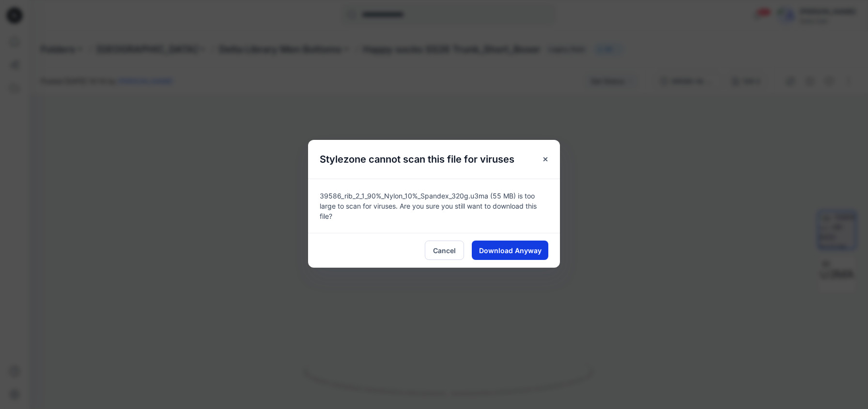  I want to click on button: Cancel, so click(445, 250).